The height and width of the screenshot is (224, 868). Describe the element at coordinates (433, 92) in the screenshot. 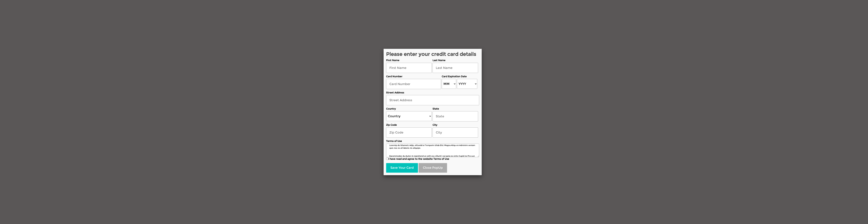

I see `label: Street Address` at that location.